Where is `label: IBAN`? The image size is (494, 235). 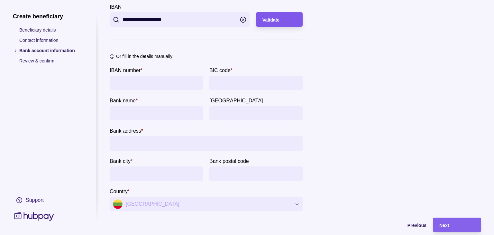
label: IBAN is located at coordinates (116, 7).